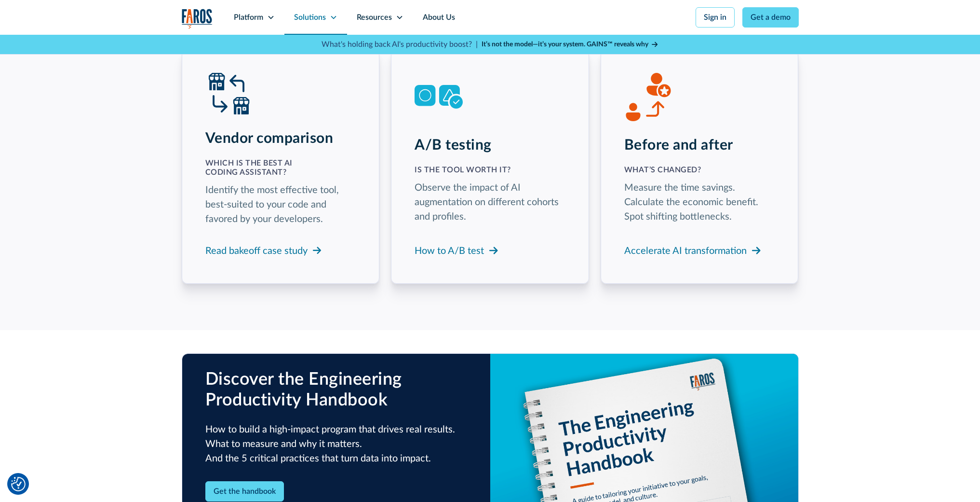  What do you see at coordinates (197, 18) in the screenshot?
I see `img: Logo of the analytics and reporting company Faros.` at bounding box center [197, 18].